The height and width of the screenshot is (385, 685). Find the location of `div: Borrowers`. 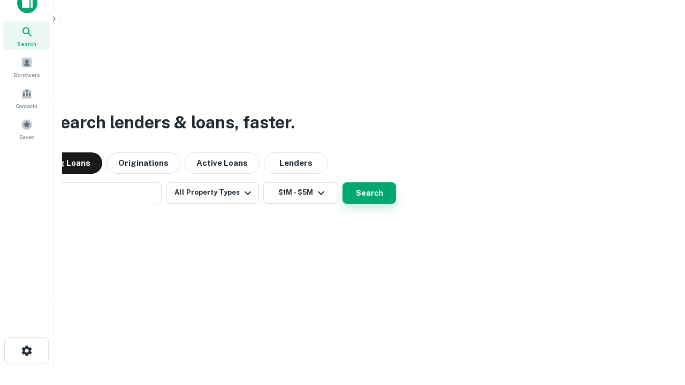

div: Borrowers is located at coordinates (27, 67).